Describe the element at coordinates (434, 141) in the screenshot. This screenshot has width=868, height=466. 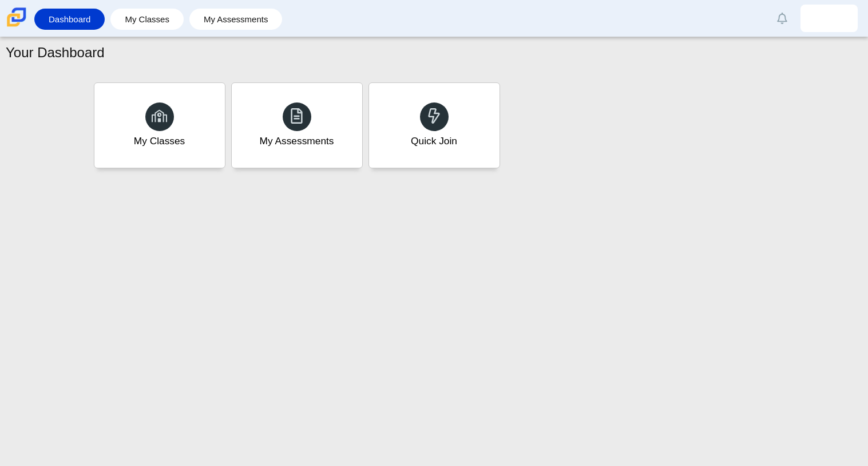
I see `div: Quick Join` at that location.